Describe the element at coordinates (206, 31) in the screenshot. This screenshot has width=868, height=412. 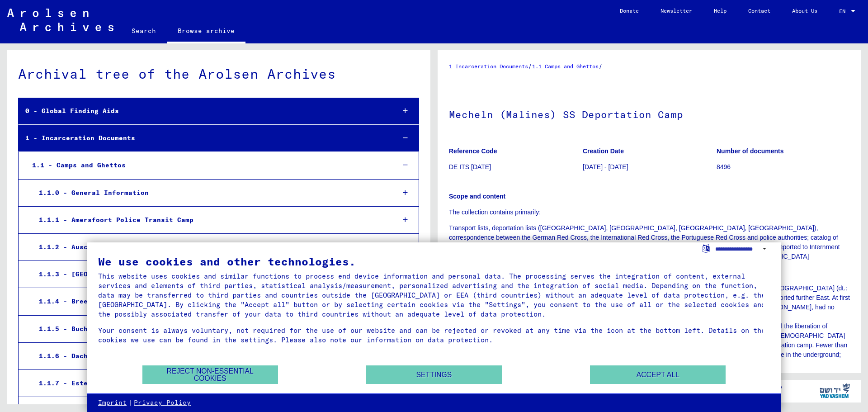
I see `a: Browse archive` at that location.